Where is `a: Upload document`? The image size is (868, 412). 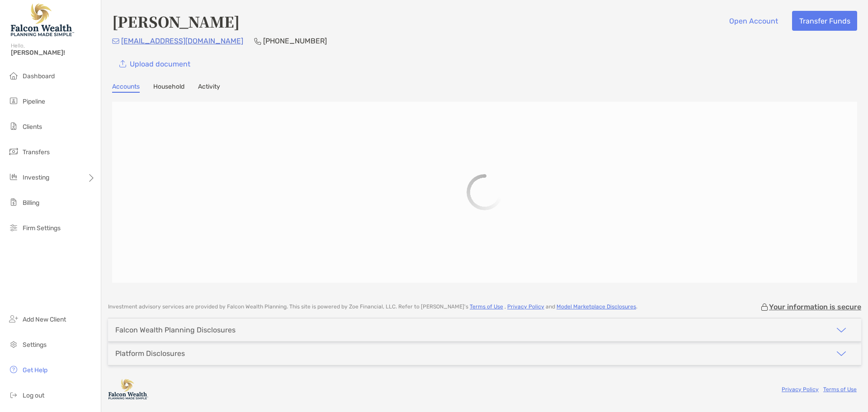 a: Upload document is located at coordinates (155, 64).